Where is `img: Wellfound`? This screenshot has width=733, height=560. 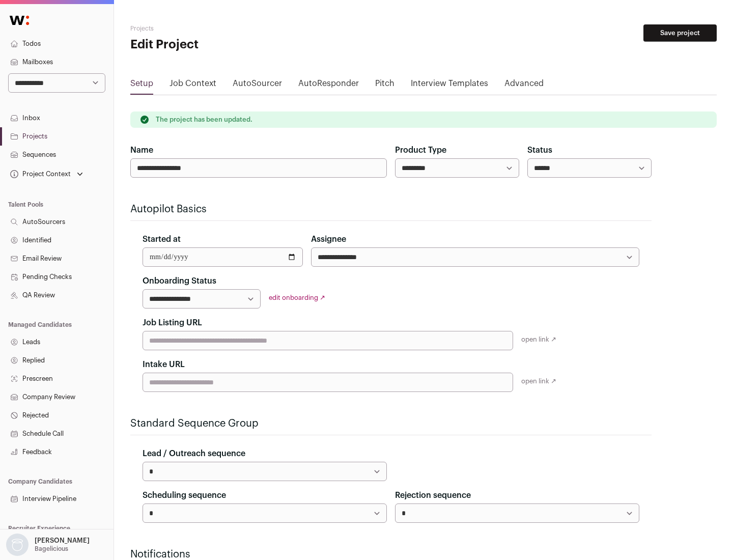
img: Wellfound is located at coordinates (19, 20).